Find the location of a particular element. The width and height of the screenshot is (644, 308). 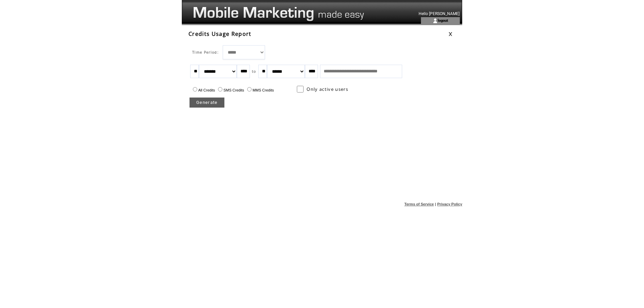

label: SMS Credits is located at coordinates (230, 90).